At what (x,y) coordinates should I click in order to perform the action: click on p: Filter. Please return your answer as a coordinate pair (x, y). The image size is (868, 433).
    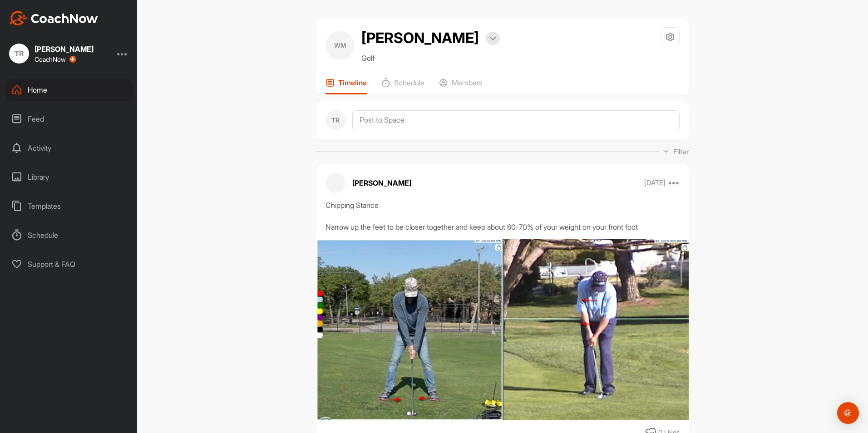
    Looking at the image, I should click on (681, 152).